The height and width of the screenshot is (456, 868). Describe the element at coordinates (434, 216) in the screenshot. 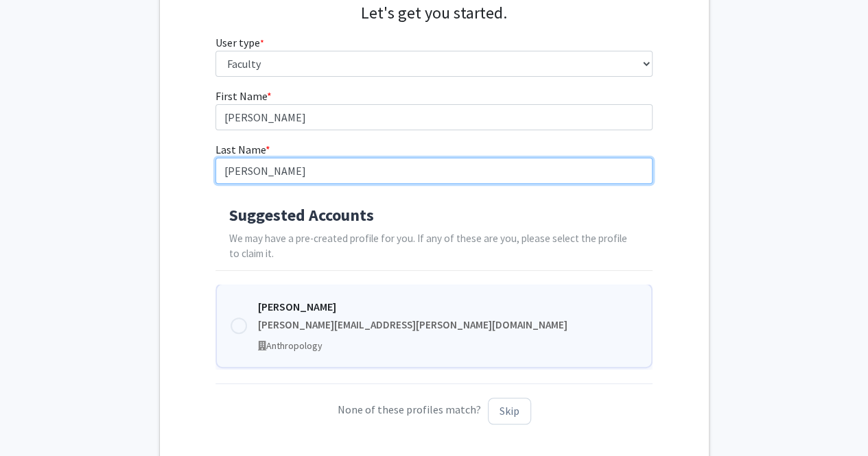

I see `h4: Suggested Accounts` at that location.